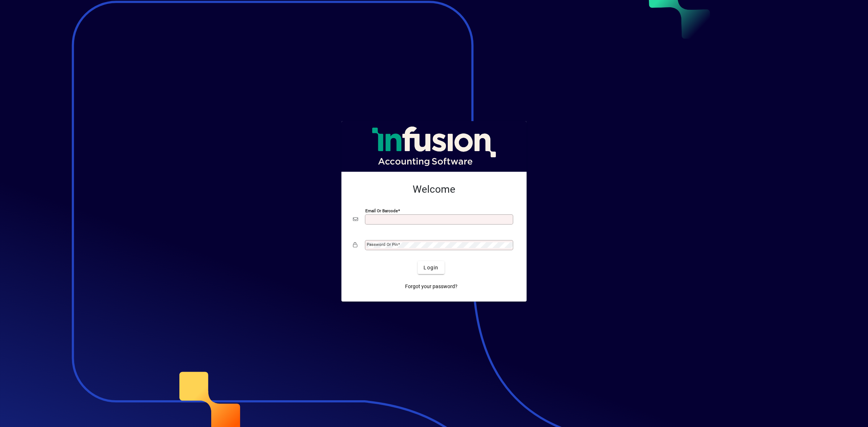 This screenshot has height=427, width=868. What do you see at coordinates (431, 267) in the screenshot?
I see `span: Login` at bounding box center [431, 267].